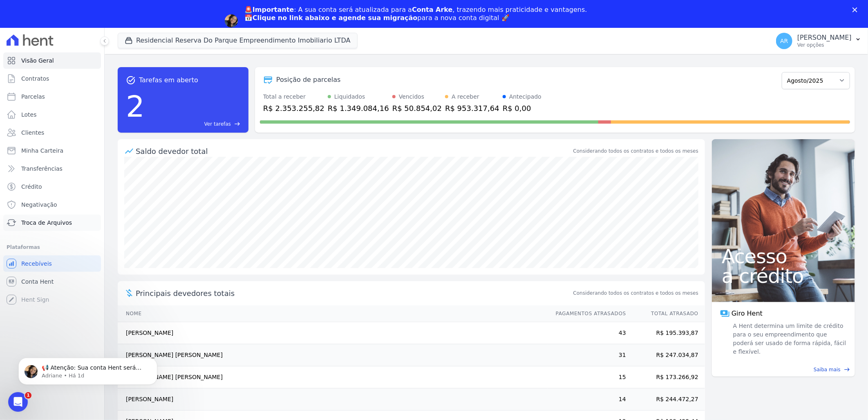  What do you see at coordinates (784, 369) in the screenshot?
I see `a: Saiba mais east` at bounding box center [784, 369].